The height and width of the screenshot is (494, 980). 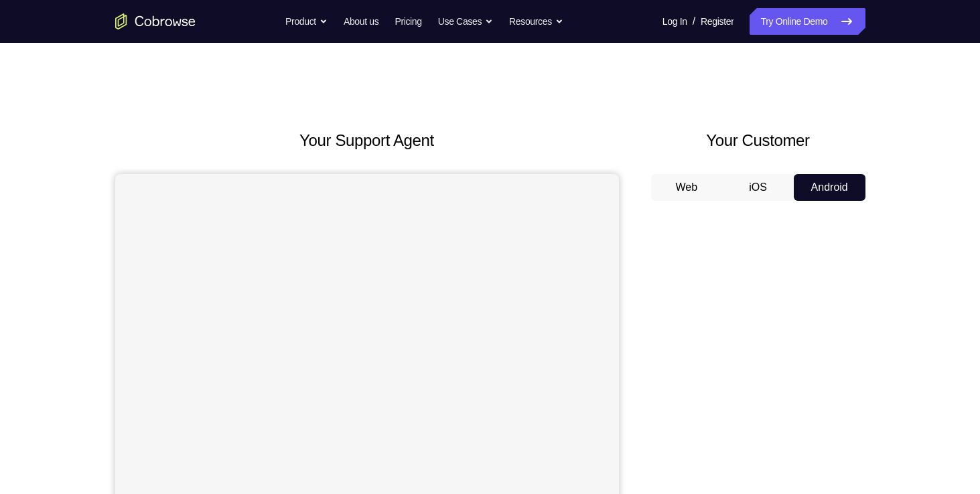 I want to click on button: Use Cases, so click(x=466, y=22).